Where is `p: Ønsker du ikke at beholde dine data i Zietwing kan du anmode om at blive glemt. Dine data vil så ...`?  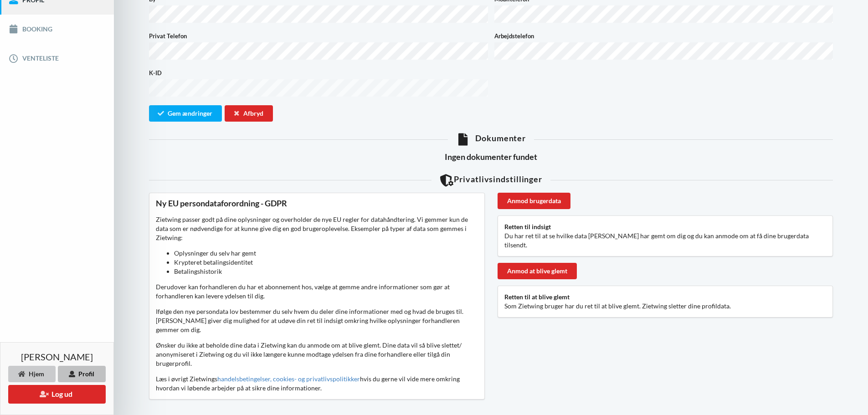
p: Ønsker du ikke at beholde dine data i Zietwing kan du anmode om at blive glemt. Dine data vil så ... is located at coordinates (317, 355).